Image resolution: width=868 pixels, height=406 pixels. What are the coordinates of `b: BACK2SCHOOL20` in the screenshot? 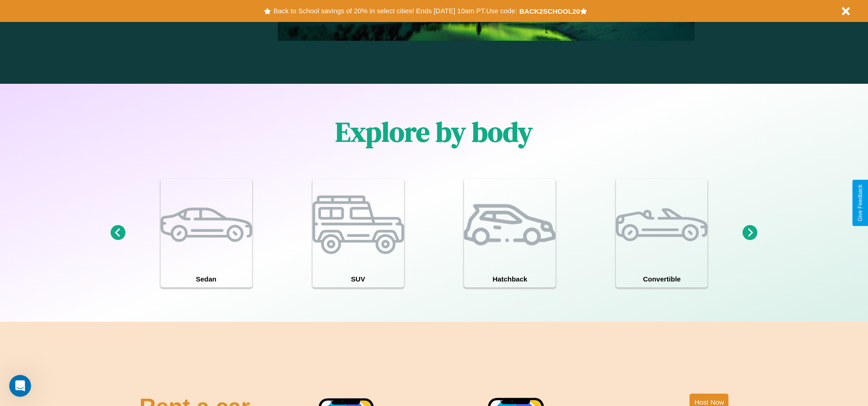 It's located at (549, 11).